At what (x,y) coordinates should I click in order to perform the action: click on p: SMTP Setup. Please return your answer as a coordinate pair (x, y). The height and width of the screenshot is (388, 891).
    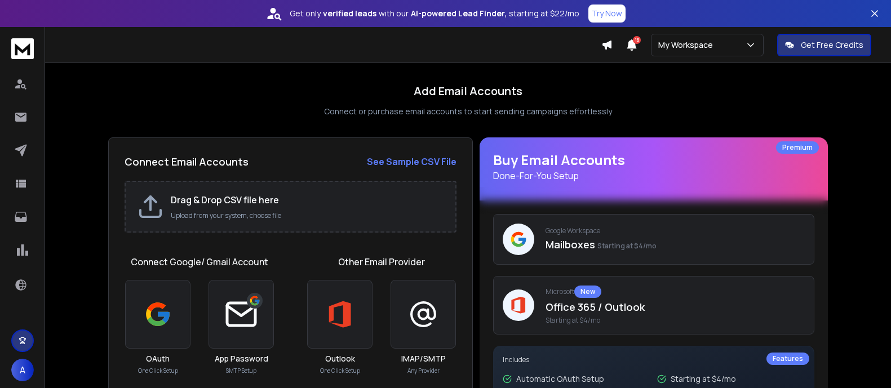
    Looking at the image, I should click on (241, 371).